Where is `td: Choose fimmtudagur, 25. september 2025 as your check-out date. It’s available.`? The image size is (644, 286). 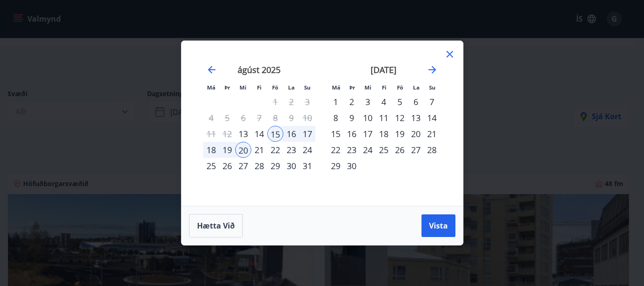 td: Choose fimmtudagur, 25. september 2025 as your check-out date. It’s available. is located at coordinates (384, 150).